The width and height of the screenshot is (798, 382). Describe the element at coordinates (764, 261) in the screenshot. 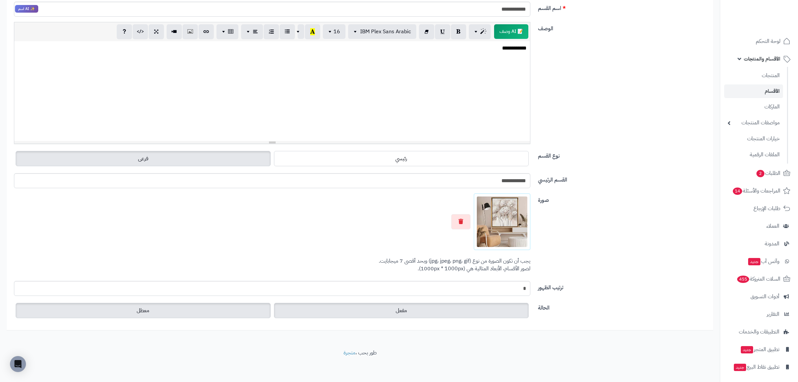

I see `span: وآتس آب` at that location.